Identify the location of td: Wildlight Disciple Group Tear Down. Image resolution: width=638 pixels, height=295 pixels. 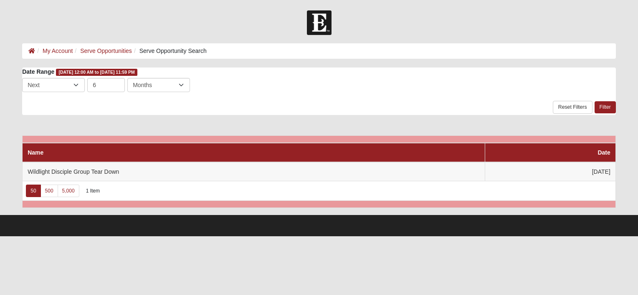
(253, 172).